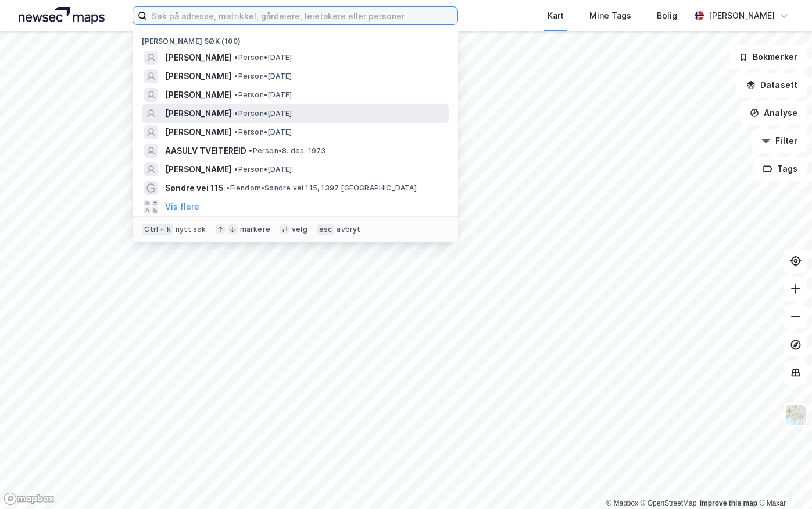  What do you see at coordinates (255, 230) in the screenshot?
I see `div: markere` at bounding box center [255, 230].